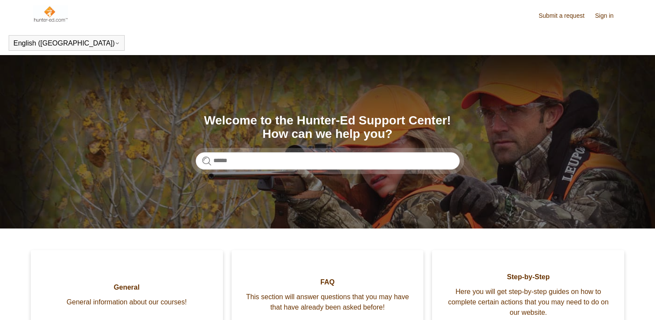 This screenshot has width=655, height=320. I want to click on span: General, so click(127, 287).